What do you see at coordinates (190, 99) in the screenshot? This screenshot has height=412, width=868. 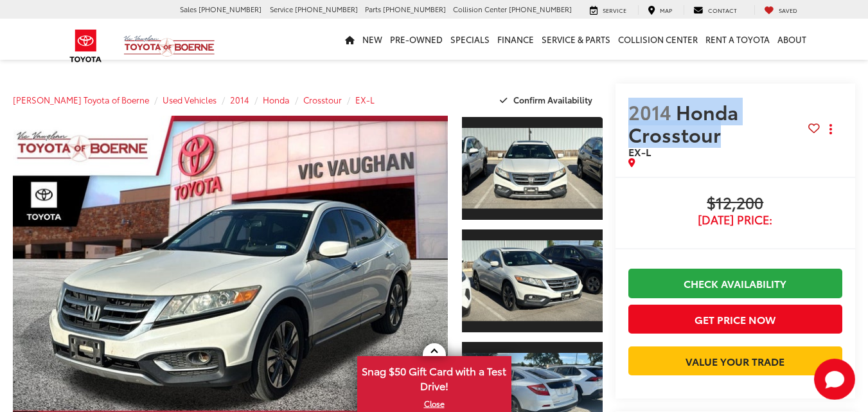 I see `span: Used Vehicles` at bounding box center [190, 99].